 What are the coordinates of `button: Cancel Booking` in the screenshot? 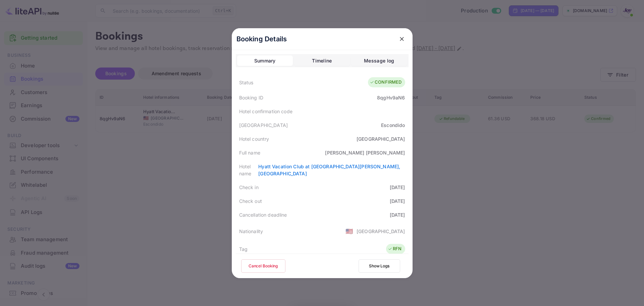 It's located at (263, 266).